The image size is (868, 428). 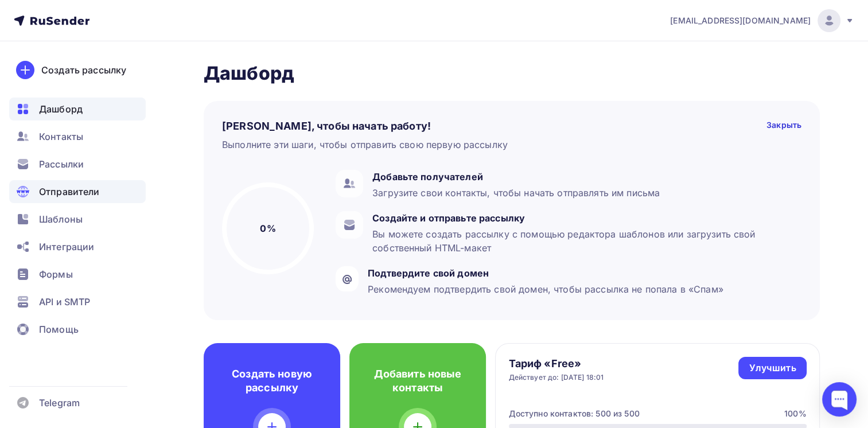 What do you see at coordinates (62, 164) in the screenshot?
I see `span: Рассылки` at bounding box center [62, 164].